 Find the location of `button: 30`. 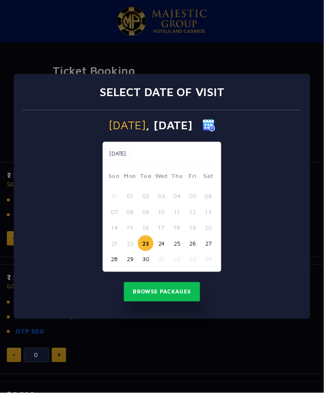

button: 30 is located at coordinates (148, 263).